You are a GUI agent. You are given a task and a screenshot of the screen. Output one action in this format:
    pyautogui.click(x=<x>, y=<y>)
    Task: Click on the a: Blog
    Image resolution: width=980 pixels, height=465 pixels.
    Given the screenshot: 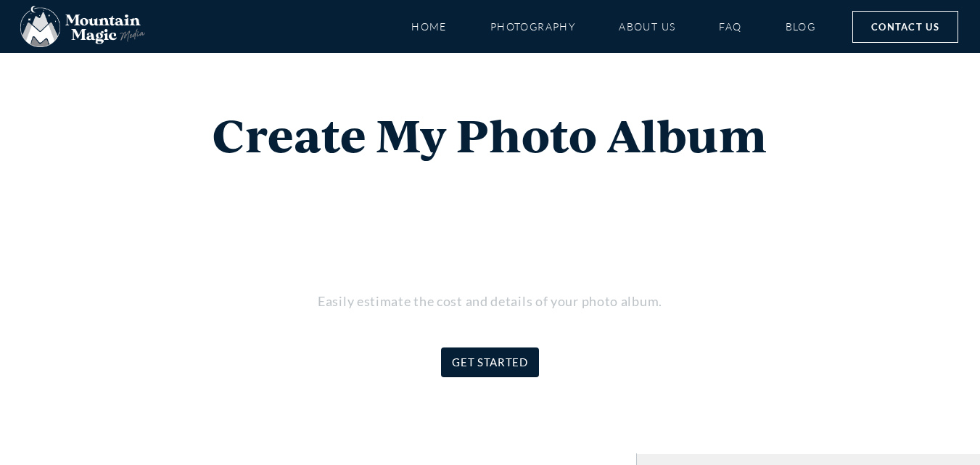 What is the action you would take?
    pyautogui.click(x=801, y=26)
    